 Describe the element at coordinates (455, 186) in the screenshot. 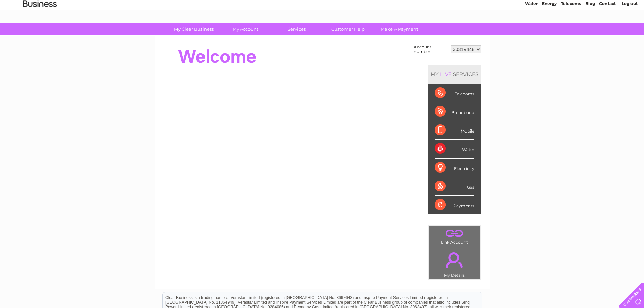

I see `div: Gas` at that location.